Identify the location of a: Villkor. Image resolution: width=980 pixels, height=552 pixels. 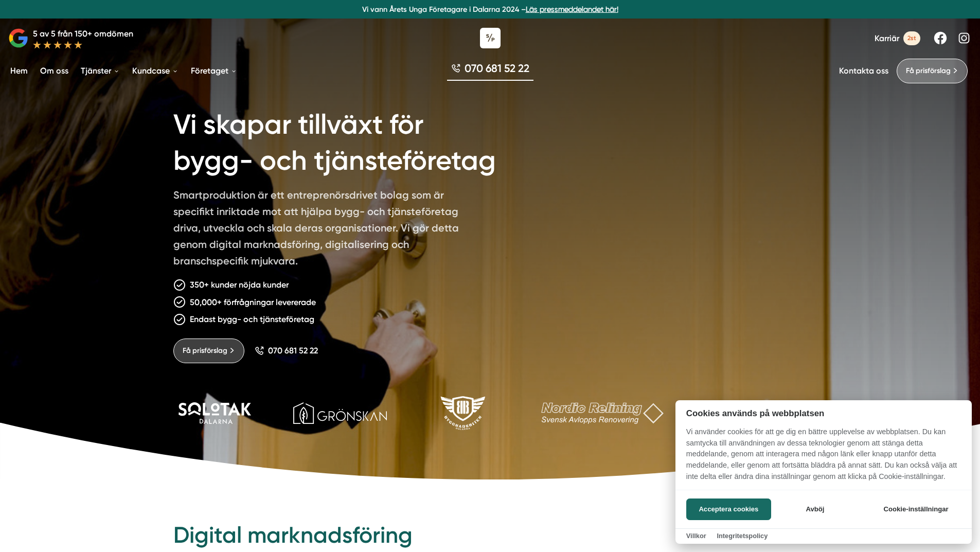
(696, 536).